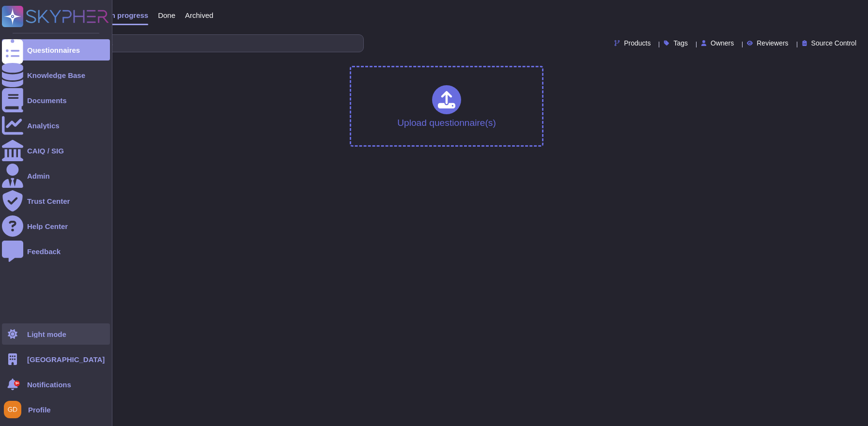 The height and width of the screenshot is (426, 868). Describe the element at coordinates (49, 201) in the screenshot. I see `div: Trust Center` at that location.